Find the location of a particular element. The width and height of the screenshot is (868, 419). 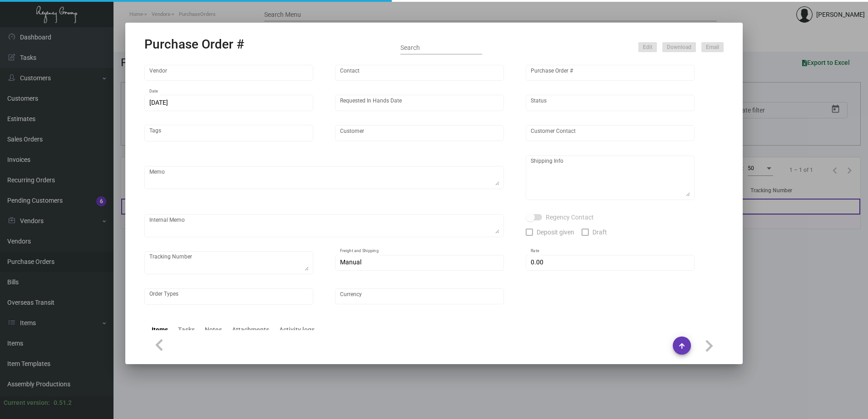

div: Attachments is located at coordinates (251, 330).